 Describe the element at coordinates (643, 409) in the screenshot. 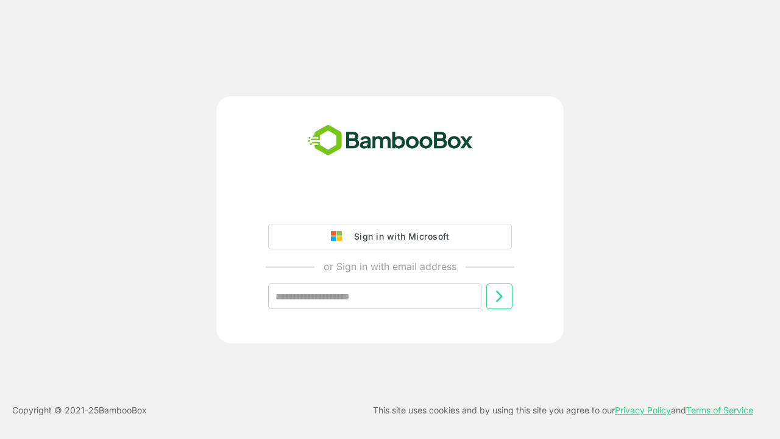

I see `a: Privacy Policy` at that location.